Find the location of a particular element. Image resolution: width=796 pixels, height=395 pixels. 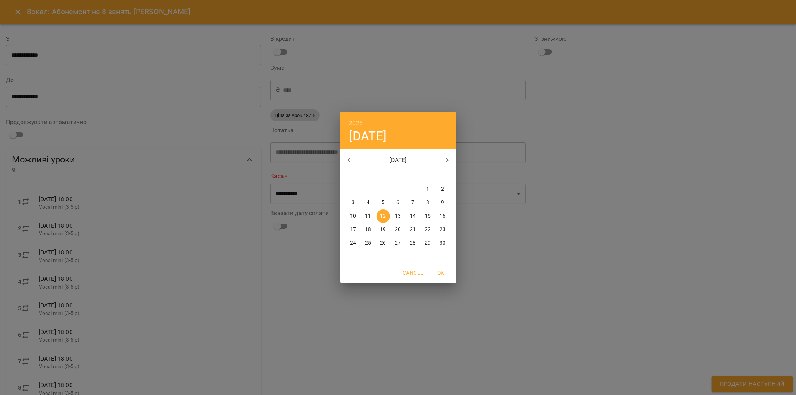

button: 10 is located at coordinates (353, 216).